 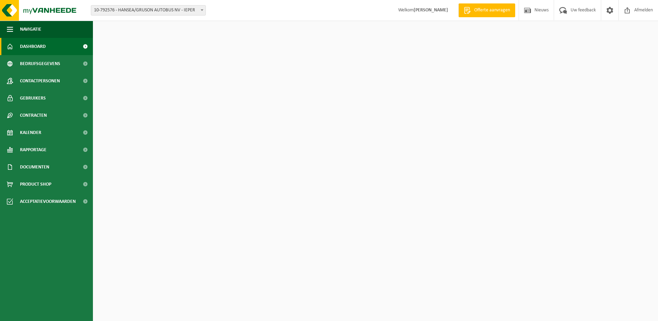 I want to click on span: Bedrijfsgegevens, so click(x=40, y=64).